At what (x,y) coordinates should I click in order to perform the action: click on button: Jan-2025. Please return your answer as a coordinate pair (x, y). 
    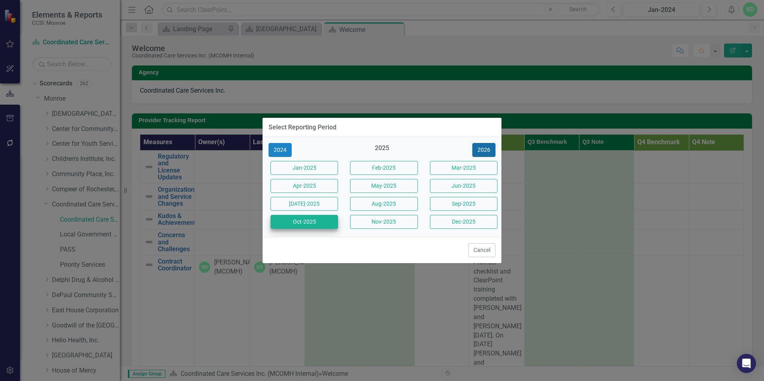
    Looking at the image, I should click on (304, 168).